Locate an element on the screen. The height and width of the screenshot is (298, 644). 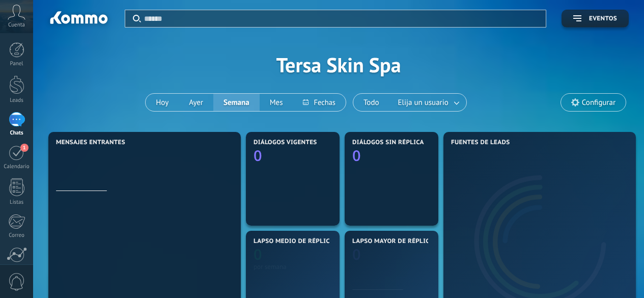
button: Elija un usuario is located at coordinates (427, 102).